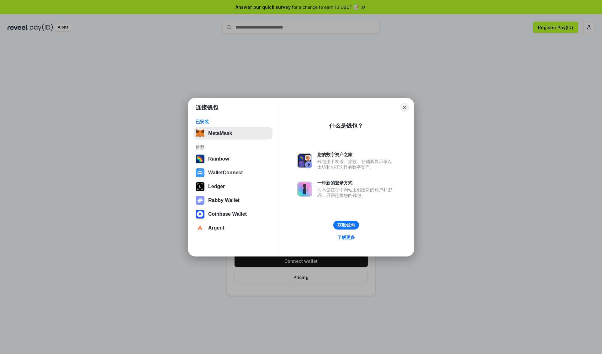  I want to click on div: 获取钱包, so click(346, 225).